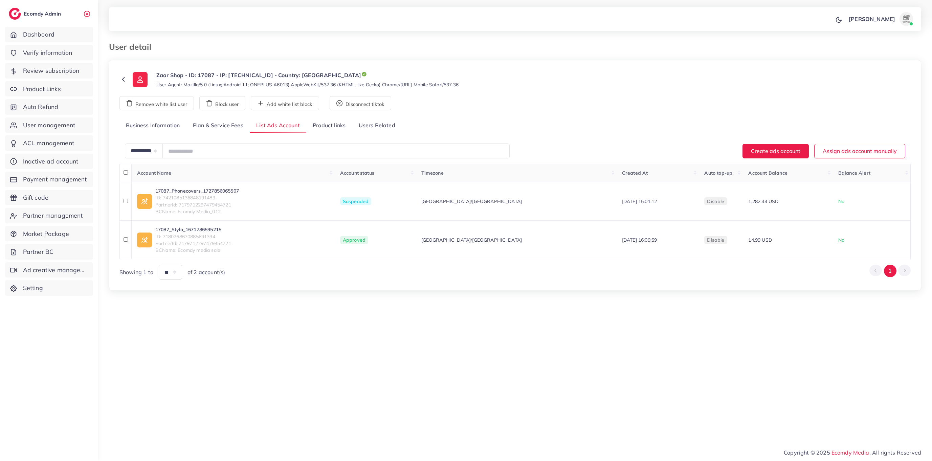 The width and height of the screenshot is (932, 461). What do you see at coordinates (49, 89) in the screenshot?
I see `a: Product Links` at bounding box center [49, 89].